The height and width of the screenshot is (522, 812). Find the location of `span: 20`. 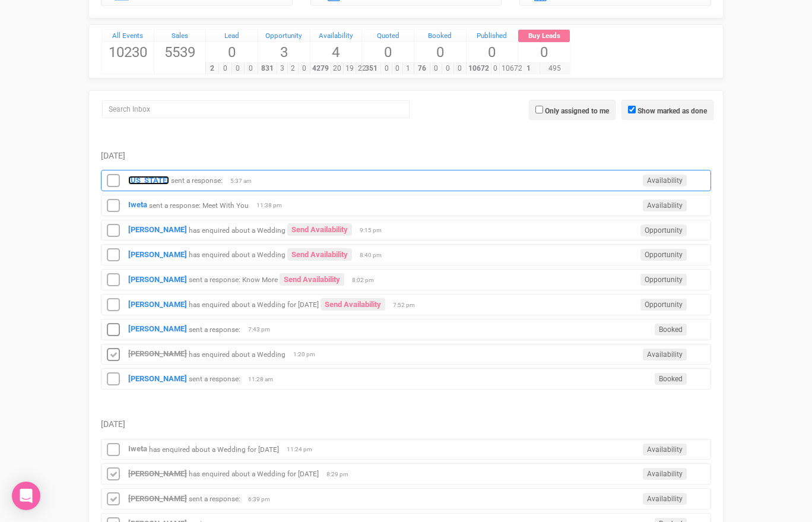

span: 20 is located at coordinates (337, 68).